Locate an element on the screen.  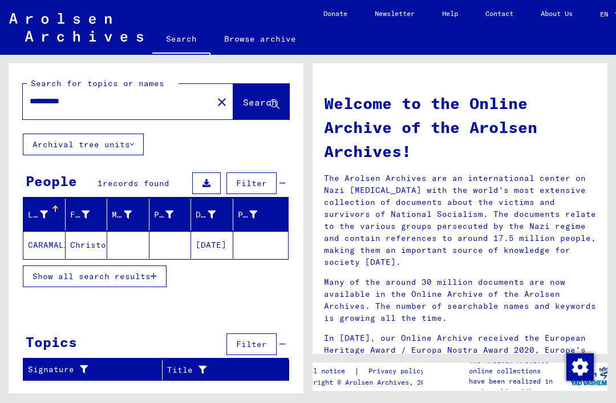
img: Change consent is located at coordinates (580, 367).